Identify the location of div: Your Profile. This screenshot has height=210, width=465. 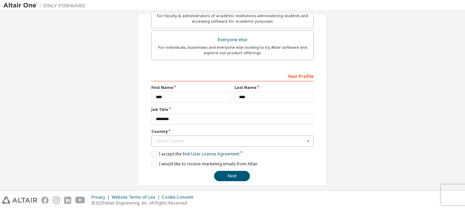
(232, 76).